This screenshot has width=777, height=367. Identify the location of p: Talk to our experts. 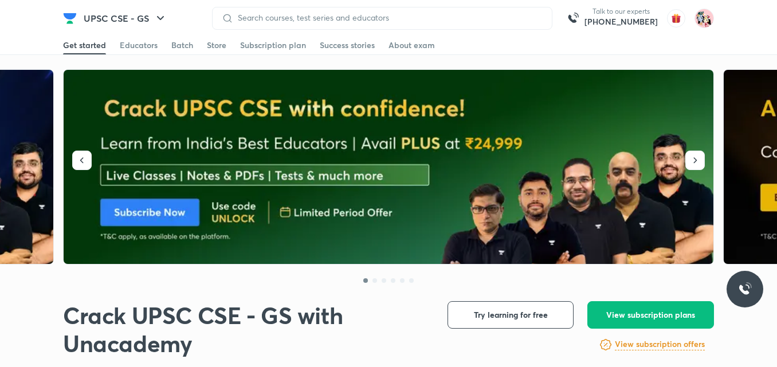
(621, 11).